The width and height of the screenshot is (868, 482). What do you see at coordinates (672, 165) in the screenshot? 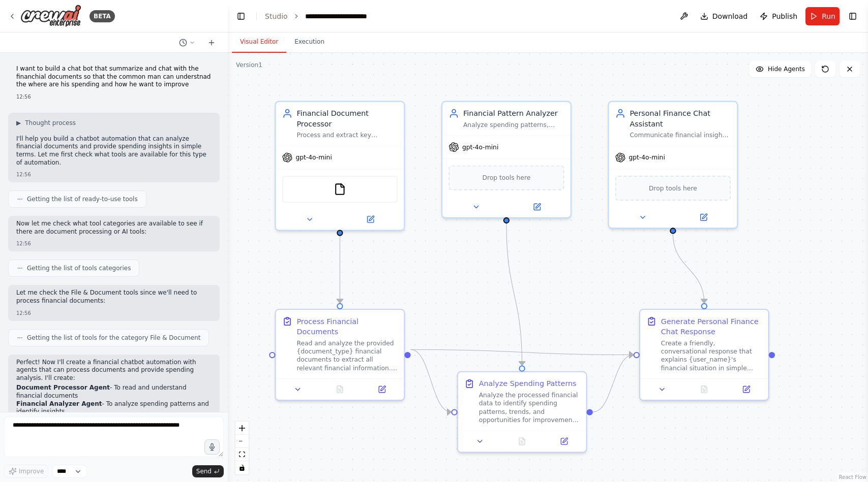
I see `div: Personal Finance Chat AssistantCommunicate financial insights and spending analysis to {user_name...` at bounding box center [672, 165].